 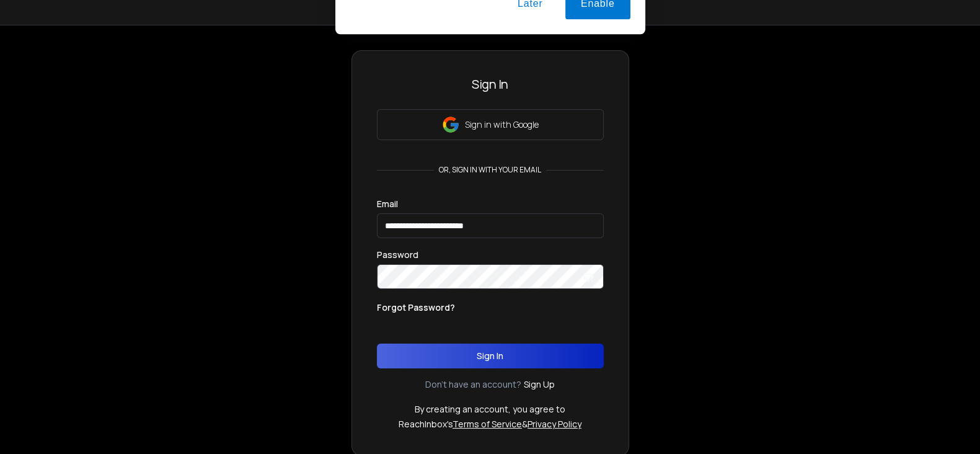 I want to click on img: notification icon, so click(x=375, y=40).